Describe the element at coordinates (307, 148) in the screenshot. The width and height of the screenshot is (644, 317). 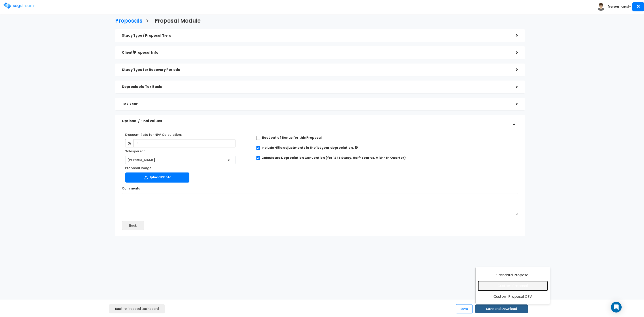
I see `label: Include 481a adjustments in the 1st year depreciation.` at that location.